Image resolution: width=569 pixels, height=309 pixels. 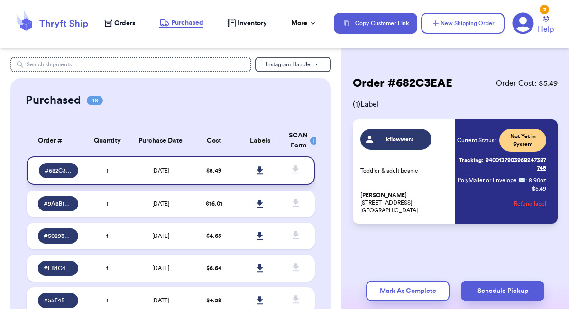 What do you see at coordinates (546, 25) in the screenshot?
I see `a: Help` at bounding box center [546, 25].